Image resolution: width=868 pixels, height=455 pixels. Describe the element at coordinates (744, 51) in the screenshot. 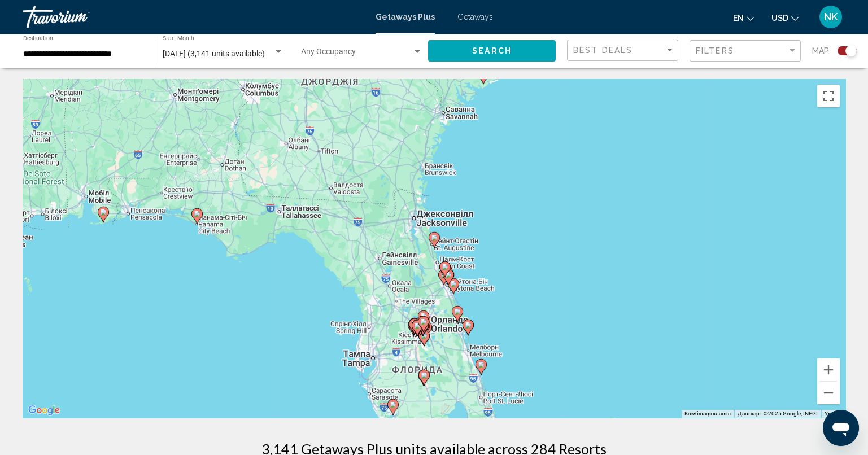

I see `button: Filter` at that location.